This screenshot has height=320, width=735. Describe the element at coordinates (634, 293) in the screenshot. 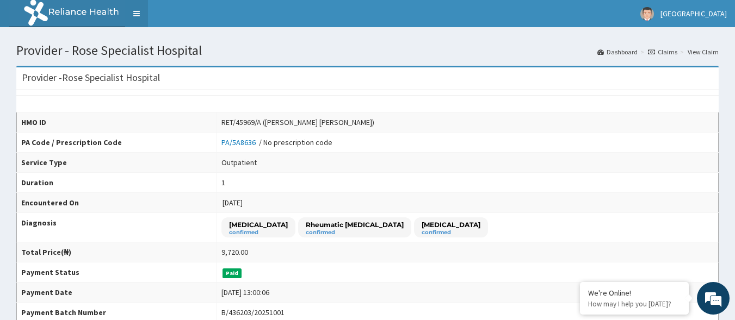

I see `div: We're Online!` at that location.